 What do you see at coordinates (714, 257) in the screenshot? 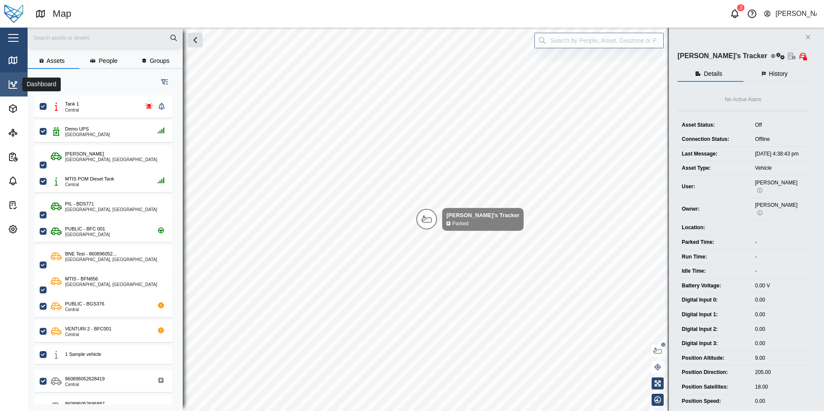
I see `div: Run Time:` at bounding box center [714, 257].